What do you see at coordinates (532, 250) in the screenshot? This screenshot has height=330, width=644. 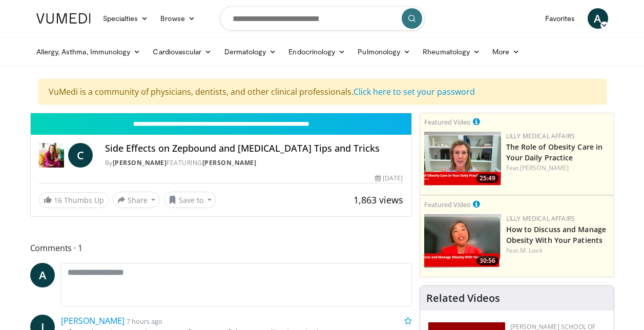 I see `a: M. Look` at bounding box center [532, 250].